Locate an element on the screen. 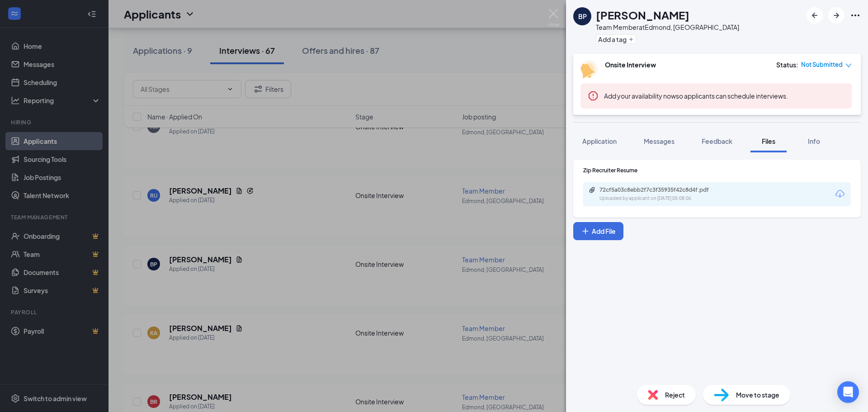  button: Add FilePlus is located at coordinates (598, 231).